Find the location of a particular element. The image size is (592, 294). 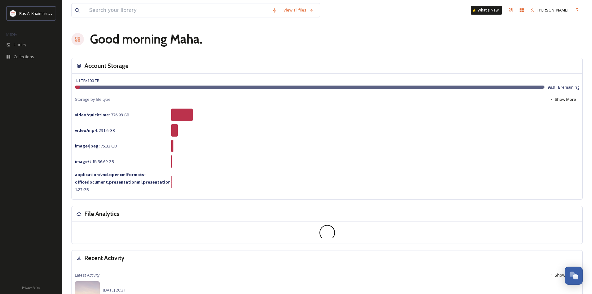

span: Ras Al Khaimah Tourism Development Authority is located at coordinates (63, 13).